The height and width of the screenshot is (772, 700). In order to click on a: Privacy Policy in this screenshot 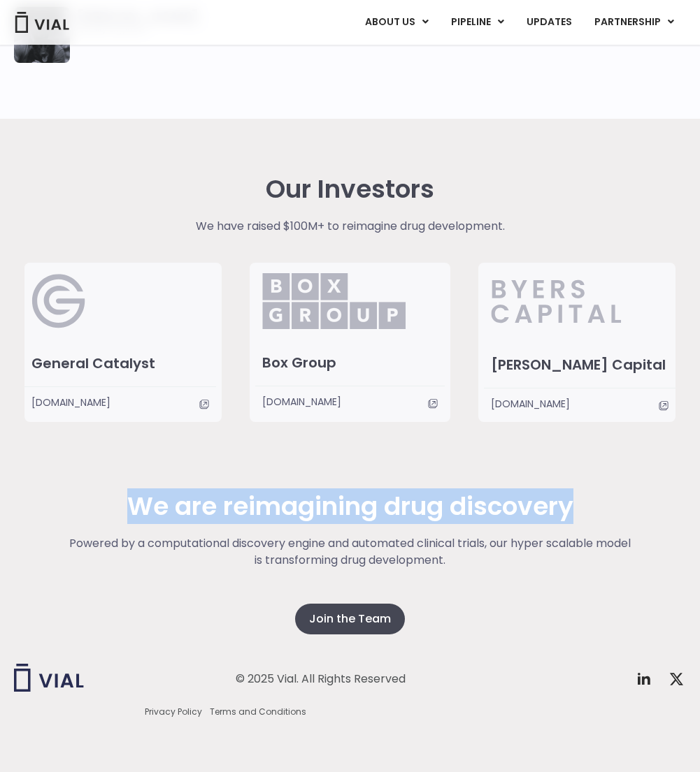, I will do `click(174, 712)`.